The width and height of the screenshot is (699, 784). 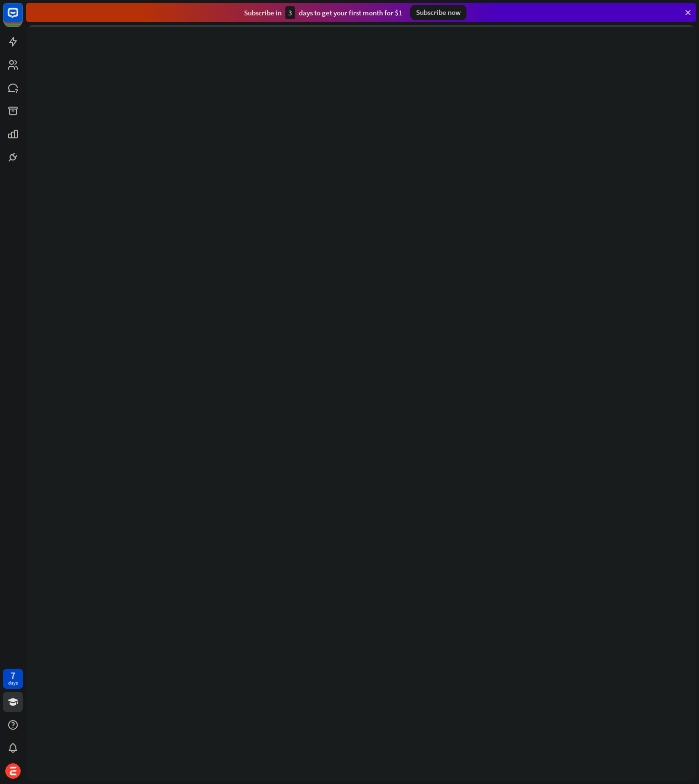 What do you see at coordinates (13, 679) in the screenshot?
I see `a: 7 days` at bounding box center [13, 679].